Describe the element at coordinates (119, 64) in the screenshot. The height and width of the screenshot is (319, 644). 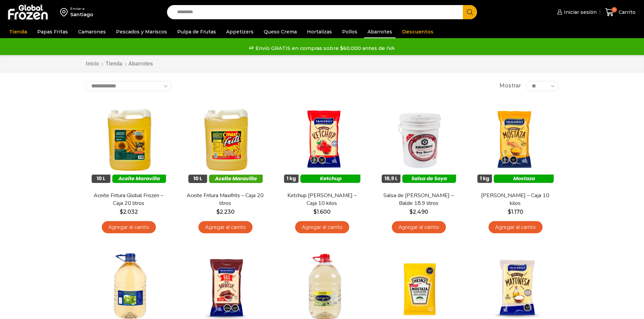
I see `nav: Breadcrumb` at that location.